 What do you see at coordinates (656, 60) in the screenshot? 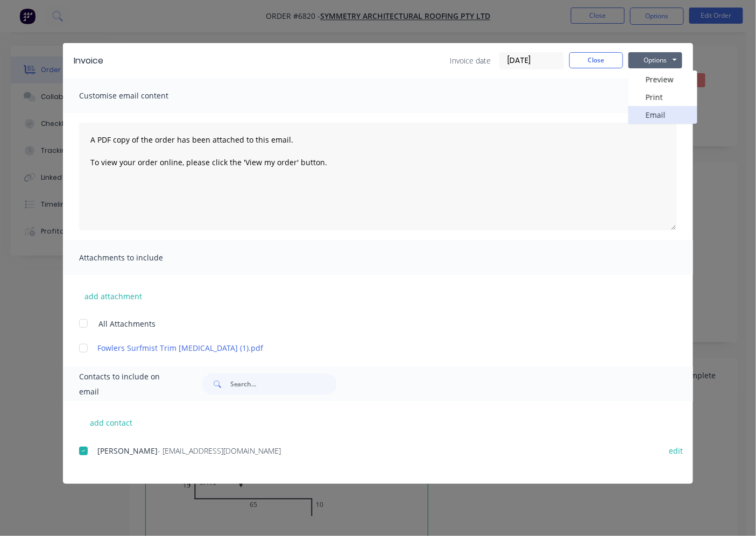
I see `button: Options` at bounding box center [656, 60].